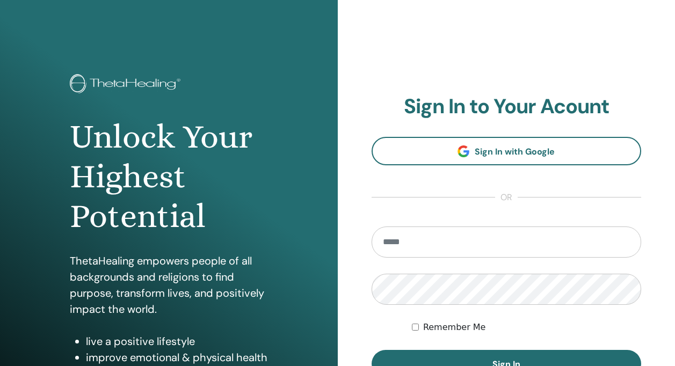  I want to click on li: improve emotional & physical health, so click(177, 358).